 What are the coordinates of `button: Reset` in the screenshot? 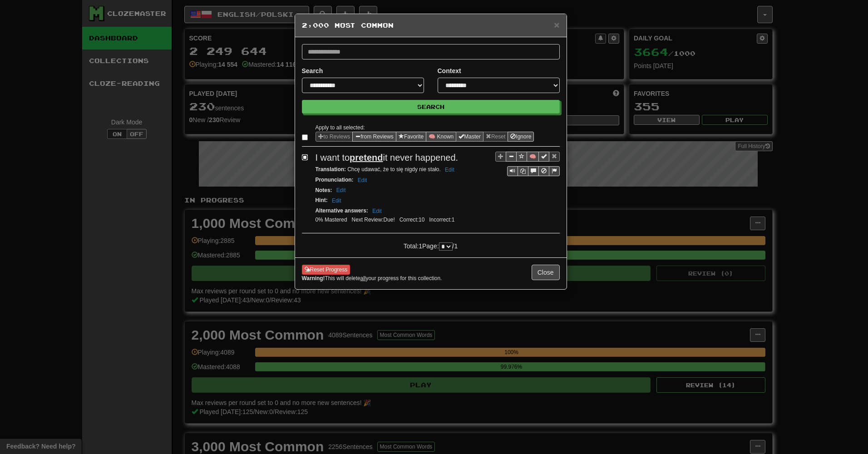 It's located at (496, 137).